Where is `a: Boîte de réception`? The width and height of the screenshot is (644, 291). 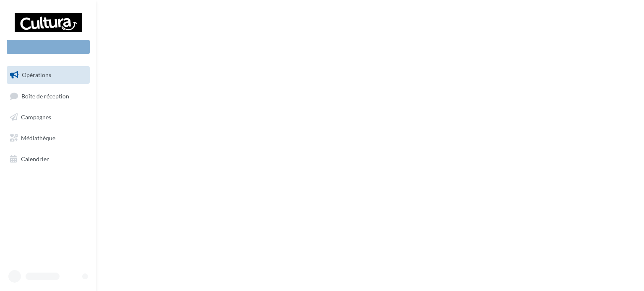 a: Boîte de réception is located at coordinates (48, 96).